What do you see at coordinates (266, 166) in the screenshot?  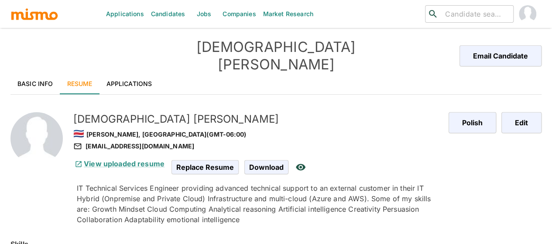 I see `a: Download` at bounding box center [266, 166].